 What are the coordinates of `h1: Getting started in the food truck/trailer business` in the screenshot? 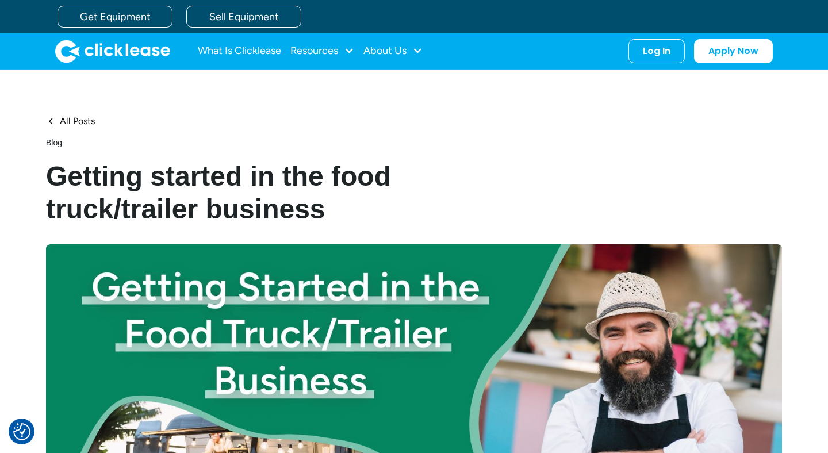 It's located at (267, 193).